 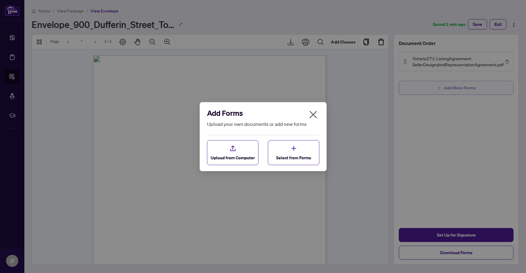 What do you see at coordinates (225, 113) in the screenshot?
I see `h2: Add Forms` at bounding box center [225, 113].